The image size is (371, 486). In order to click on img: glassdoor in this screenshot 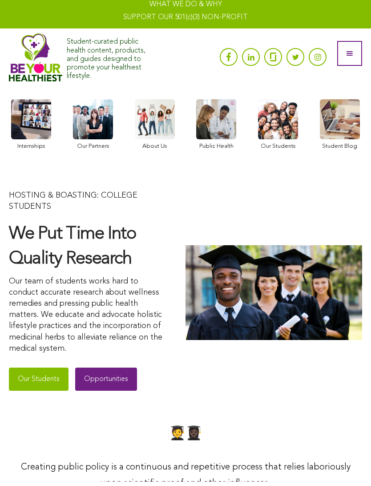, I will do `click(273, 61)`.